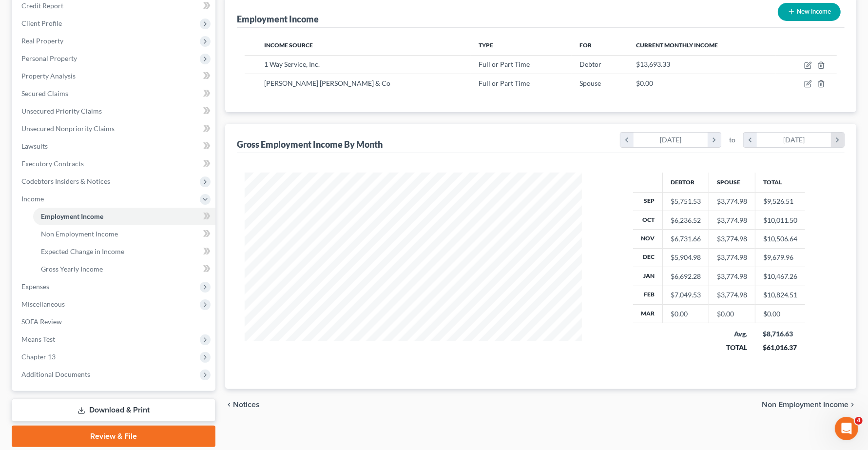 This screenshot has height=450, width=868. What do you see at coordinates (686, 295) in the screenshot?
I see `div: $7,049.53` at bounding box center [686, 295].